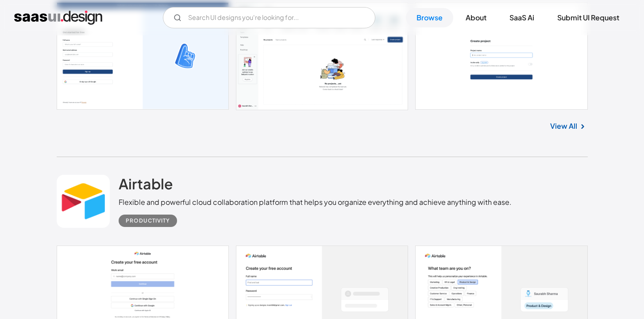 The height and width of the screenshot is (319, 644). Describe the element at coordinates (269, 18) in the screenshot. I see `form: Email Form` at that location.